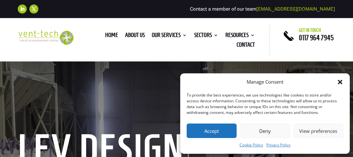  Describe the element at coordinates (278, 145) in the screenshot. I see `a: Privacy Policy` at that location.